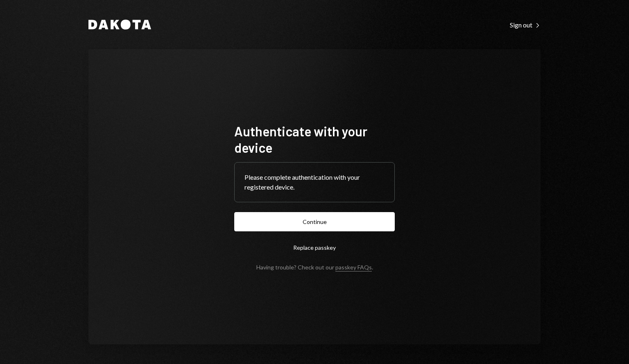 This screenshot has width=629, height=364. I want to click on div: Sign out, so click(525, 25).